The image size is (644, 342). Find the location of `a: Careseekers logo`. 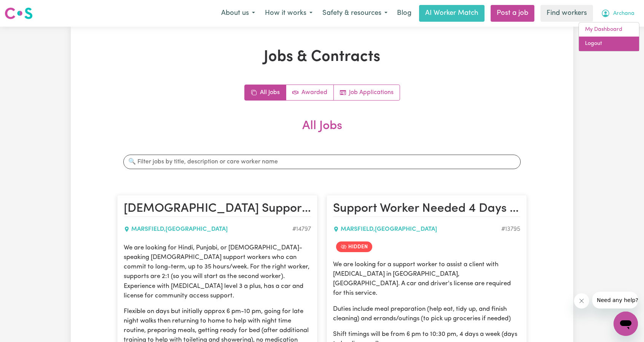

a: Careseekers logo is located at coordinates (18, 13).